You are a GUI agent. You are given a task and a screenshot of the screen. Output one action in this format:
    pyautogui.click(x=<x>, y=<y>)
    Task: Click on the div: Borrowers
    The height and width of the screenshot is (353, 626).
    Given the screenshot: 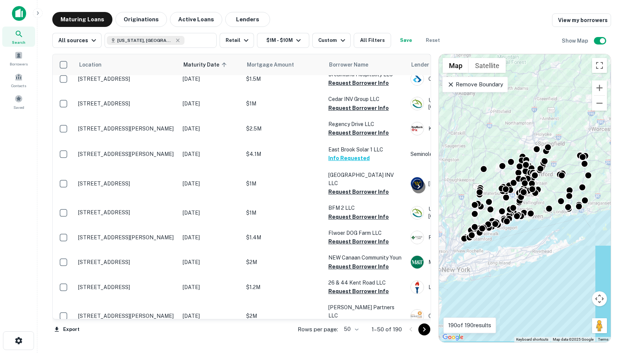 What is the action you would take?
    pyautogui.click(x=19, y=58)
    